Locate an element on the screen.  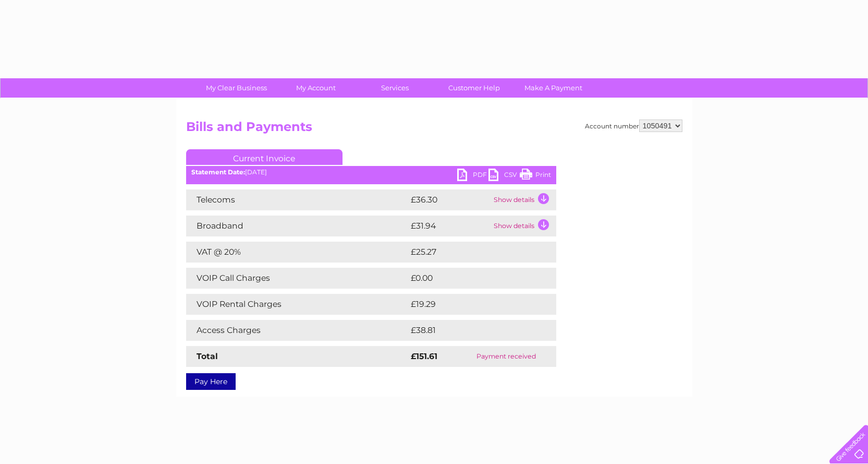
strong: £151.61 is located at coordinates (424, 356).